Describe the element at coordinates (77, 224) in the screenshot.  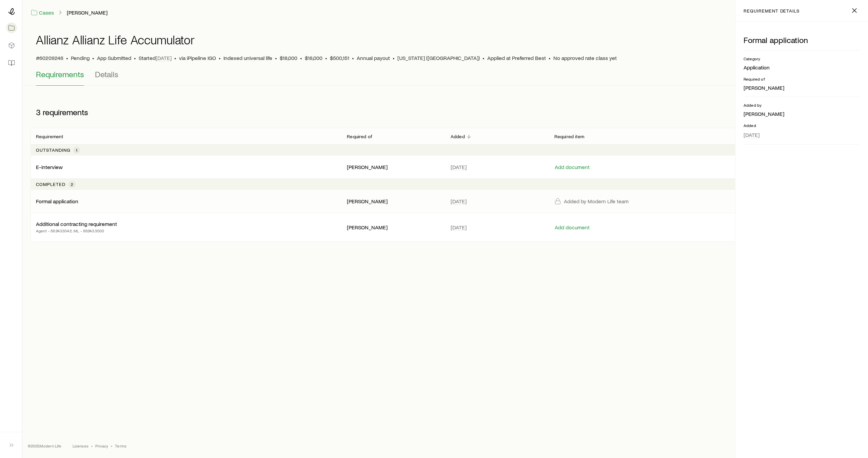
I see `p: Additional contracting requirement` at that location.